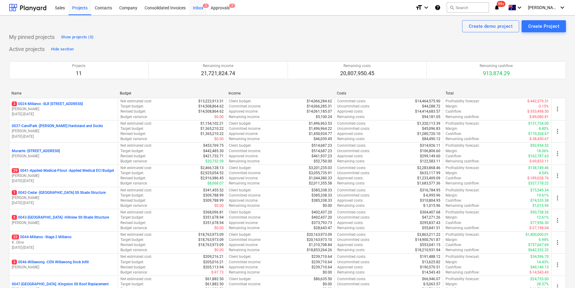  Describe the element at coordinates (79, 66) in the screenshot. I see `p: Projects` at that location.